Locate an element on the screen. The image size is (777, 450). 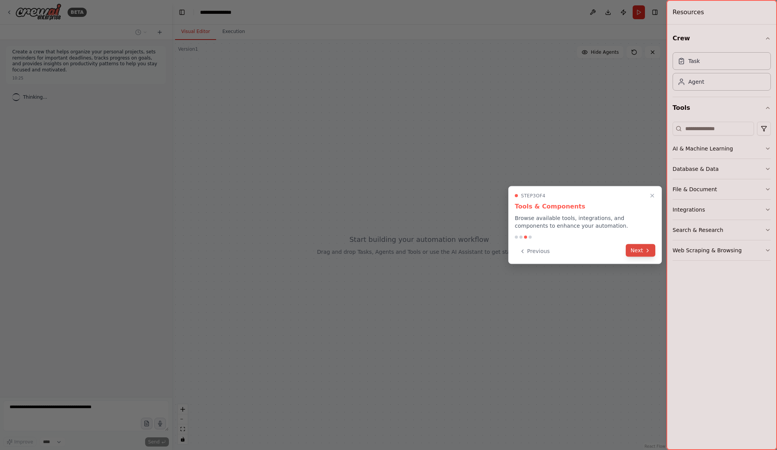
h3: Tools & Components is located at coordinates (585, 207).